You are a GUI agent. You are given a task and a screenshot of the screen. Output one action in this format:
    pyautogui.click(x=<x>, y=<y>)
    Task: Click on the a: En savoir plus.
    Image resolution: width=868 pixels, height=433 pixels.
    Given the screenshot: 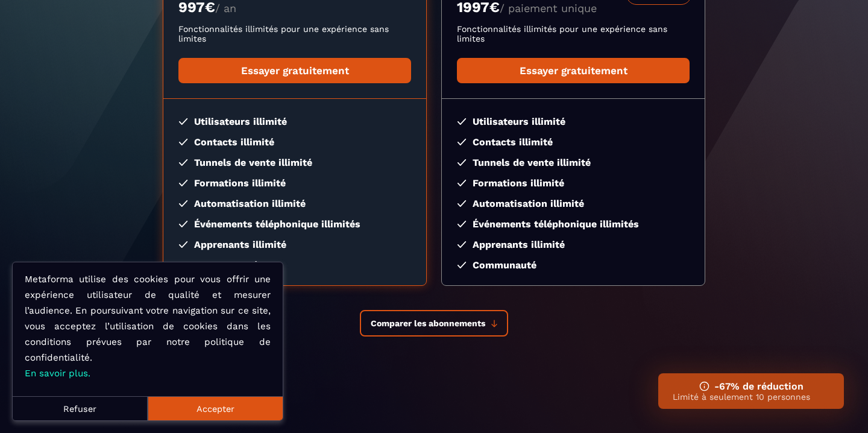 What is the action you would take?
    pyautogui.click(x=57, y=373)
    